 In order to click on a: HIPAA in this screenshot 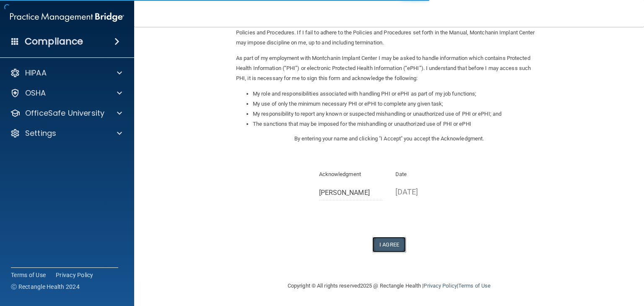, I will do `click(66, 73)`.